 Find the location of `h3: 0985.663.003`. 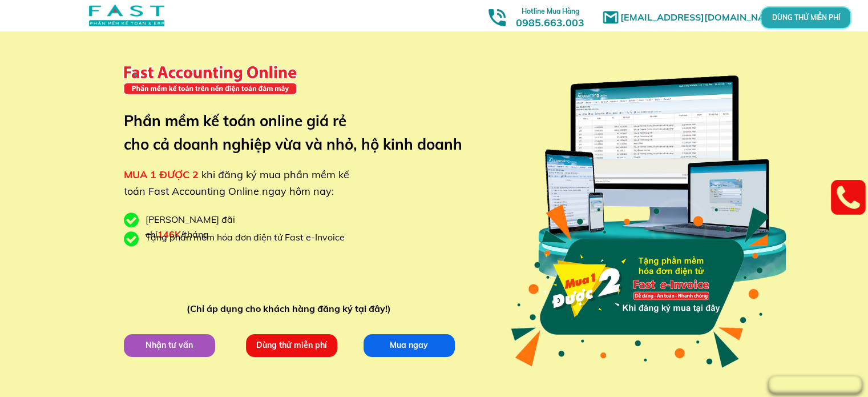

h3: 0985.663.003 is located at coordinates (550, 16).